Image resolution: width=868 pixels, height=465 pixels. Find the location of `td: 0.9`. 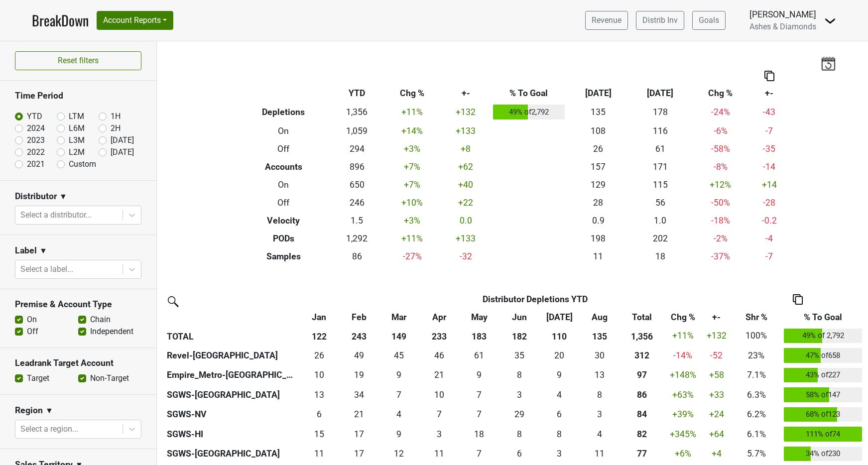

td: 0.9 is located at coordinates (598, 221).